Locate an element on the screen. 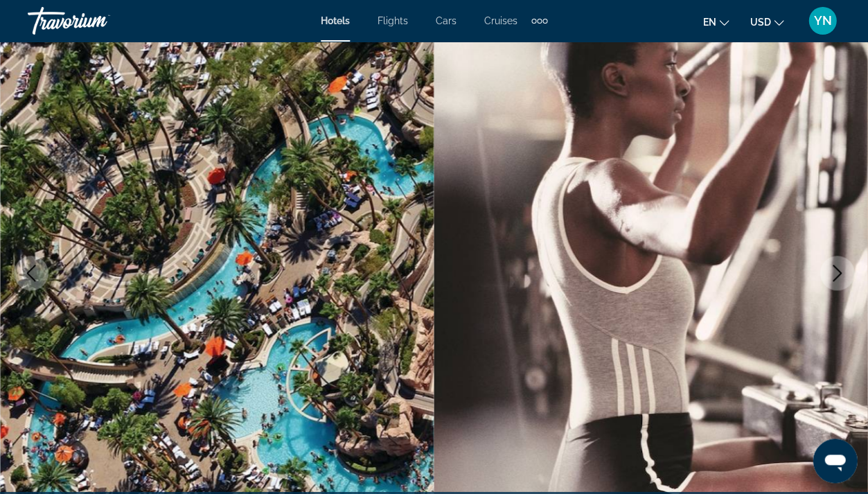 This screenshot has width=868, height=494. span: YN is located at coordinates (822, 21).